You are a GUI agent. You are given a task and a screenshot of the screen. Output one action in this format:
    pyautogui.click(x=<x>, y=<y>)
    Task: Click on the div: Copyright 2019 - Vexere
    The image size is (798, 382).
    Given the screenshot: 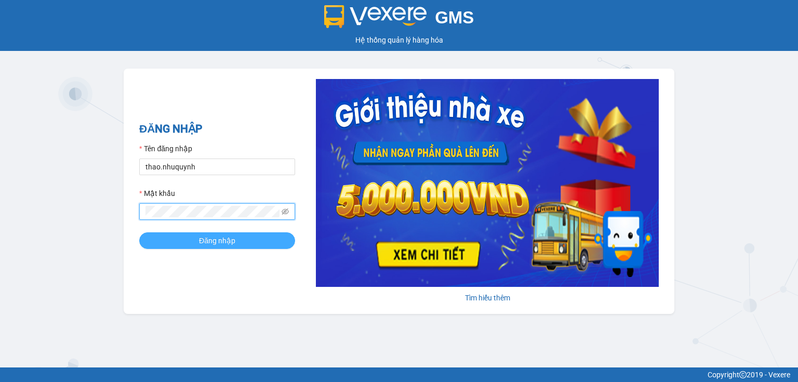 What is the action you would take?
    pyautogui.click(x=399, y=375)
    